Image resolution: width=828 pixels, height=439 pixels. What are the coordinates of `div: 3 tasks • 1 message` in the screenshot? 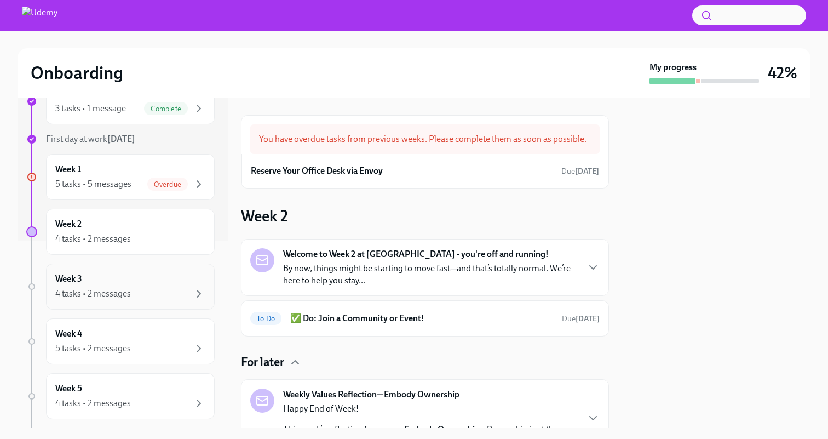 It's located at (90, 108).